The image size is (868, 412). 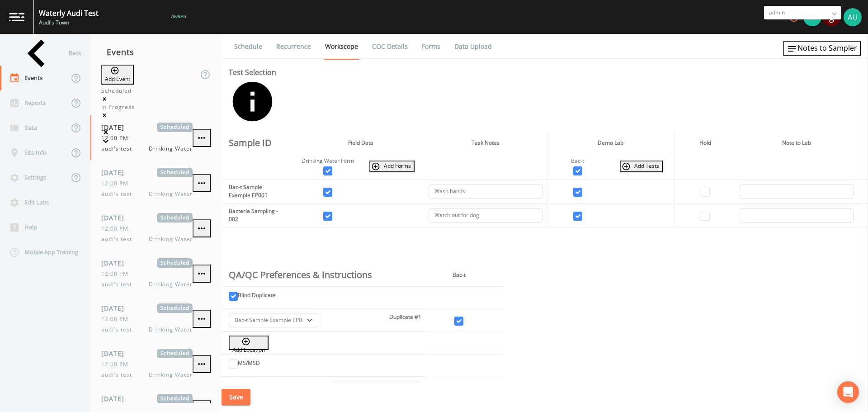 I want to click on div: Invited, so click(x=178, y=16).